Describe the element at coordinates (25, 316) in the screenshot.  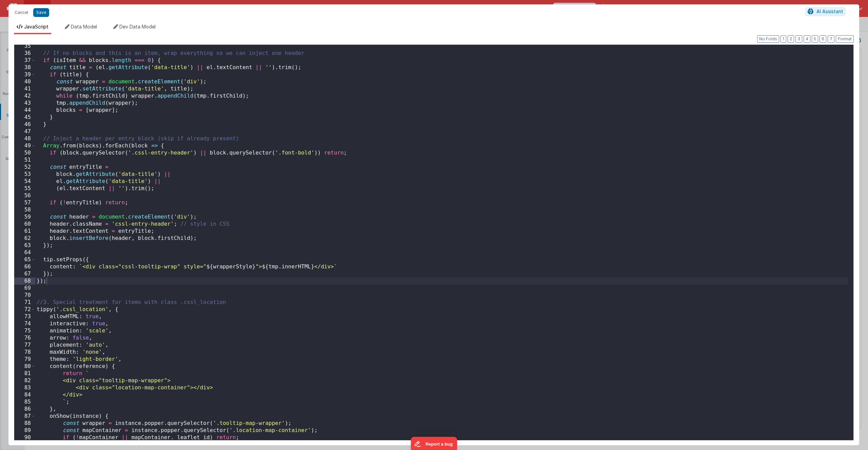
I see `div: 73` at that location.